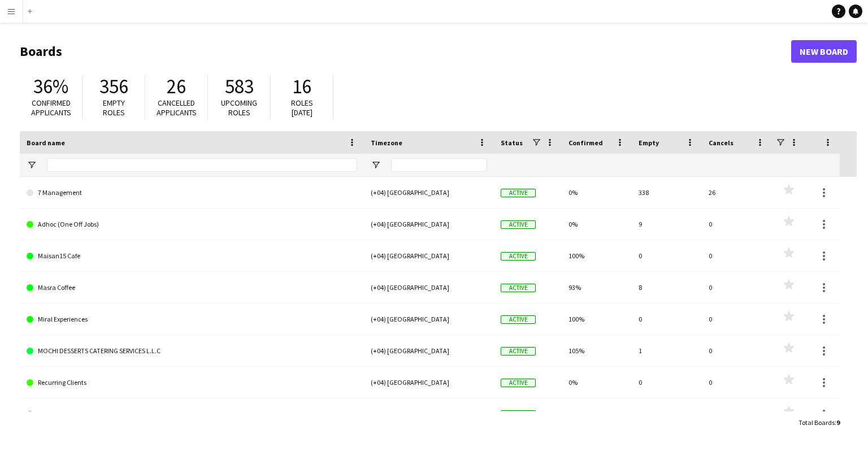 The image size is (868, 451). I want to click on span: Cancels, so click(721, 143).